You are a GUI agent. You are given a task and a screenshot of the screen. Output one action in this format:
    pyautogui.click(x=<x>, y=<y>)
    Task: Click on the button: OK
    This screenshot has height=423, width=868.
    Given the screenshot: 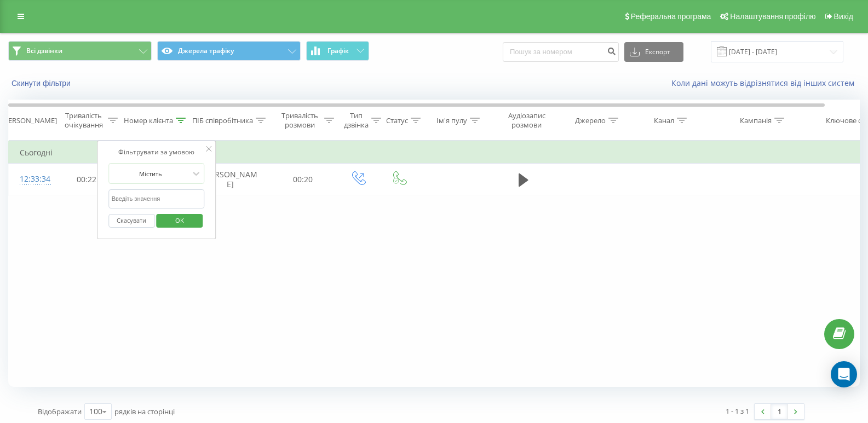 What is the action you would take?
    pyautogui.click(x=180, y=221)
    